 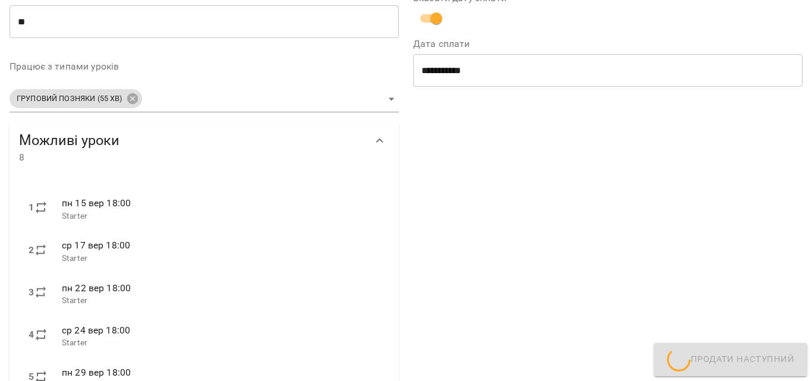 What do you see at coordinates (204, 67) in the screenshot?
I see `label: Працює з типами уроків` at bounding box center [204, 67].